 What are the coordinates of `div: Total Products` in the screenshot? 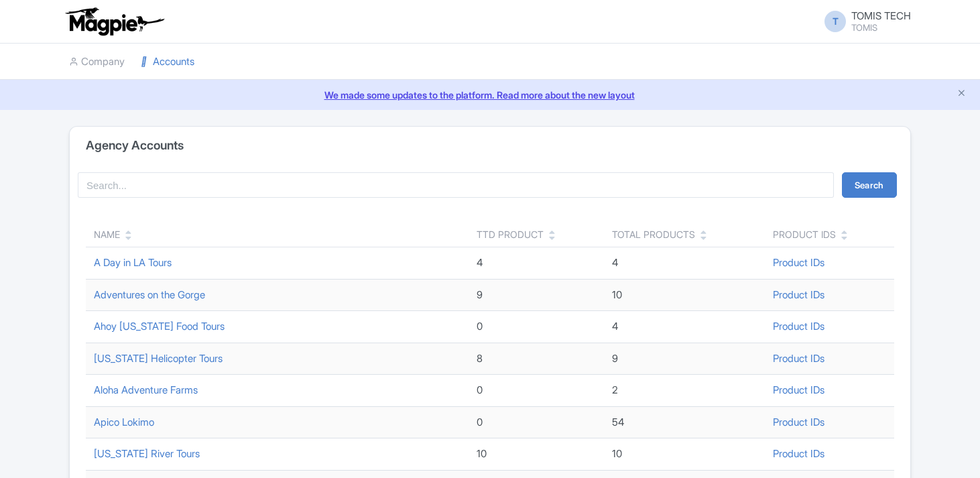 It's located at (653, 234).